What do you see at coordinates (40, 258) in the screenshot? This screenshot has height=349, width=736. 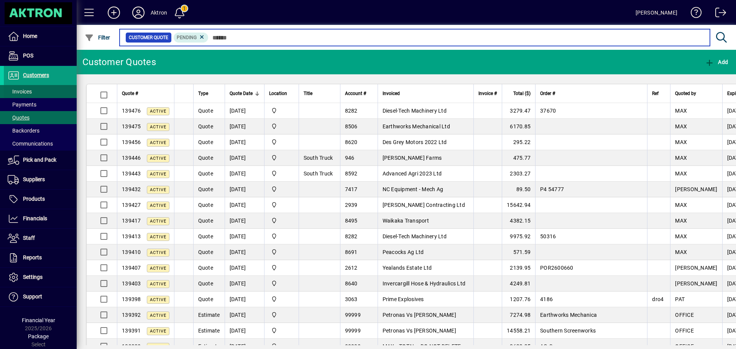 I see `a: Reports` at bounding box center [40, 258].